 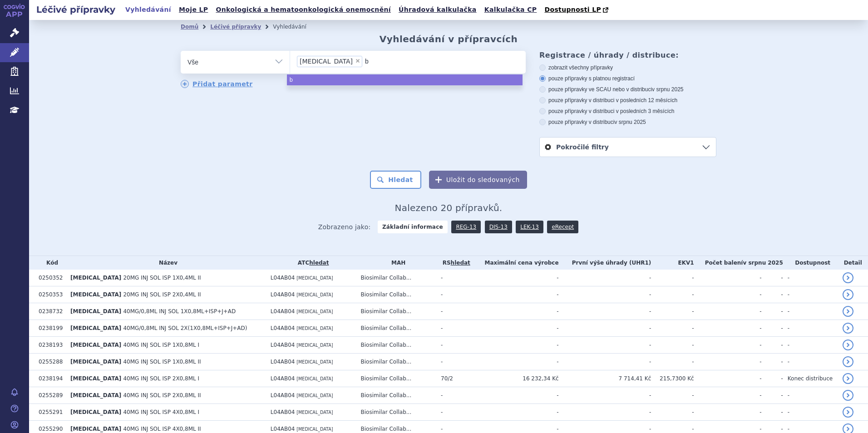 What do you see at coordinates (413, 227) in the screenshot?
I see `strong: Základní informace` at bounding box center [413, 227].